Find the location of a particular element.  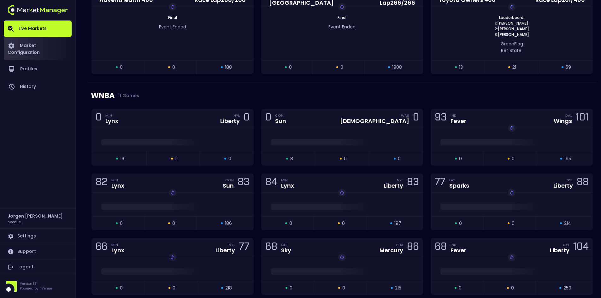

a: Profiles is located at coordinates (38, 69).